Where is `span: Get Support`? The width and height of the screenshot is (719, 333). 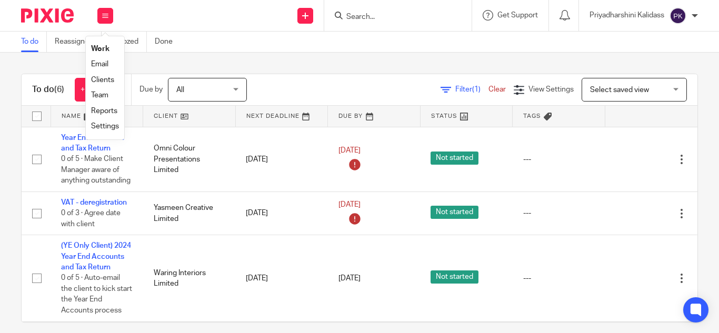
span: Get Support is located at coordinates (518, 15).